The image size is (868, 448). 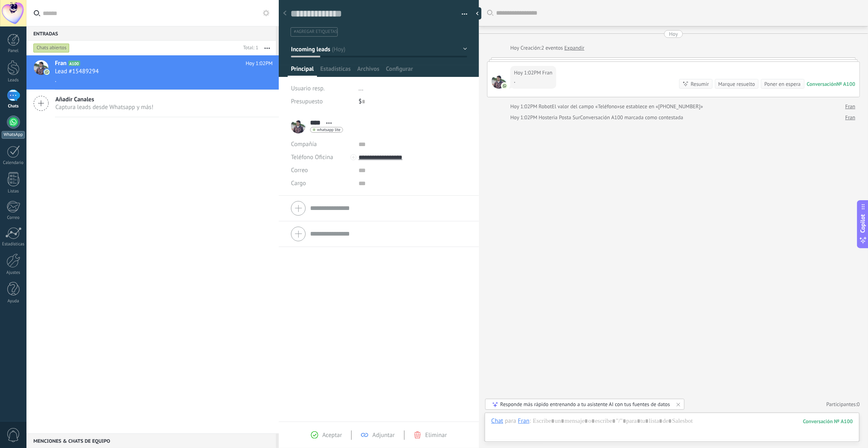 What do you see at coordinates (14, 106) in the screenshot?
I see `div: Chats` at bounding box center [14, 106].